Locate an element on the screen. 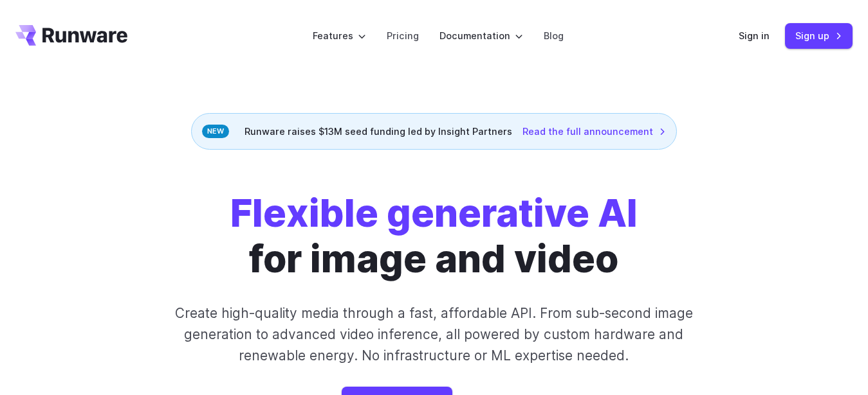 This screenshot has height=395, width=868. h1: for image and video is located at coordinates (433, 237).